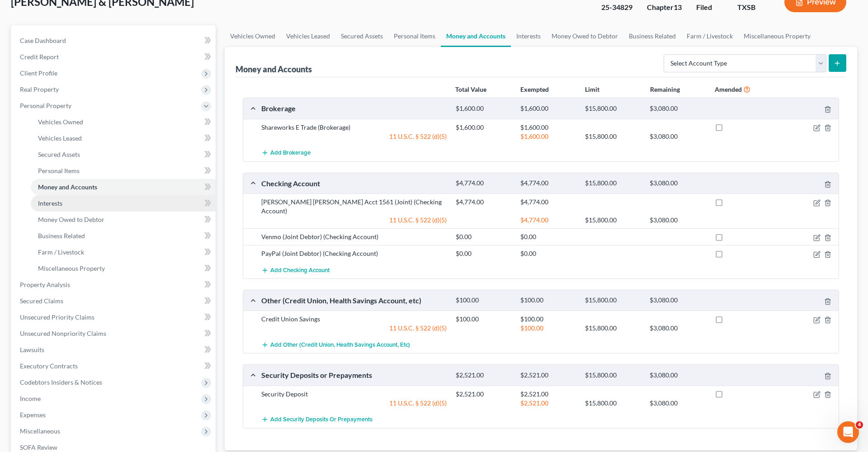  Describe the element at coordinates (61, 382) in the screenshot. I see `span: Codebtors Insiders & Notices` at that location.